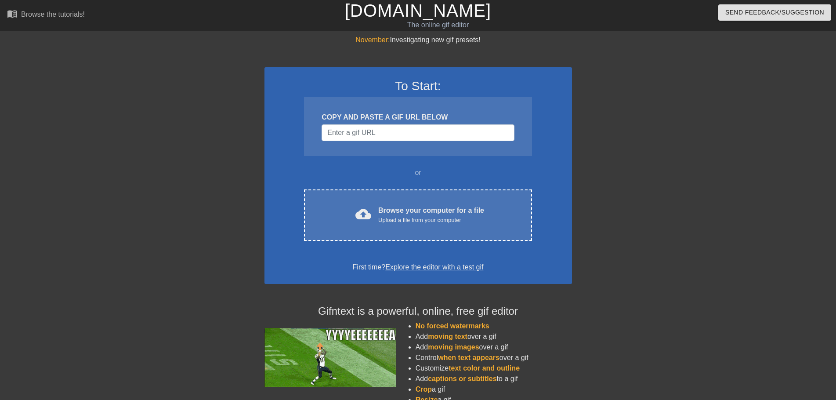 The image size is (836, 400). Describe the element at coordinates (418, 267) in the screenshot. I see `div: First time?` at that location.